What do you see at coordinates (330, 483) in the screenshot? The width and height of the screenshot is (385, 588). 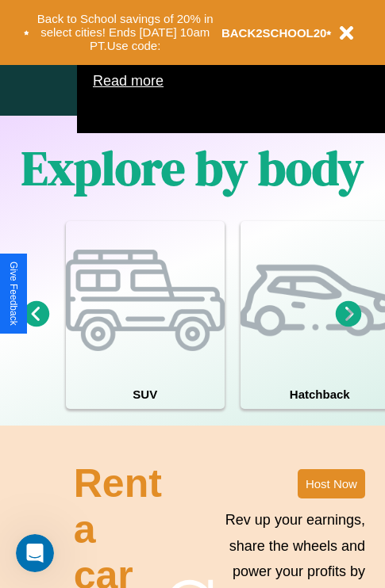 I see `button: Host Now` at bounding box center [330, 483].